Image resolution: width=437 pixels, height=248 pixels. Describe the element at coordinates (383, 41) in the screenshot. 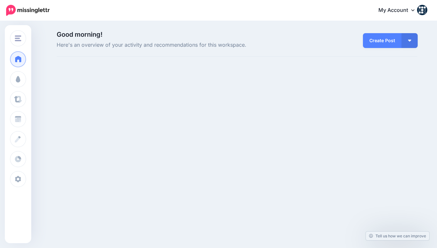

I see `a: Create Post` at that location.